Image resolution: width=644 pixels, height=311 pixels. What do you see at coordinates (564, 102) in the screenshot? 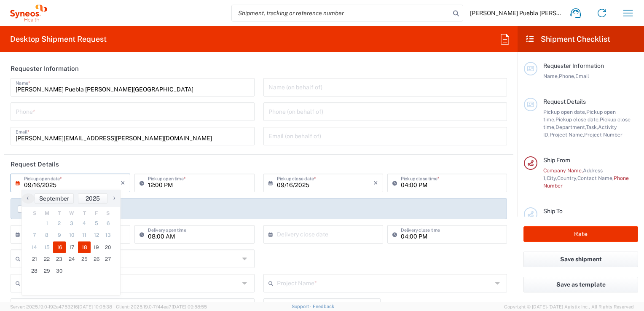
I see `span: Request Details` at bounding box center [564, 102].